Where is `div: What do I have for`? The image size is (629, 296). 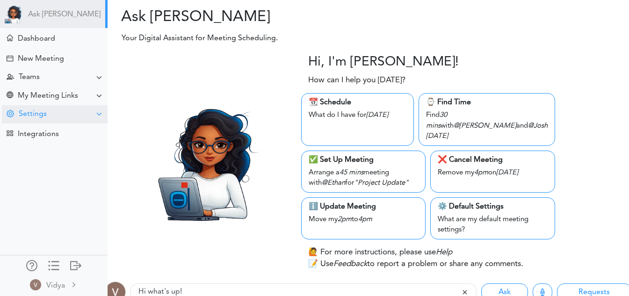 div: What do I have for is located at coordinates (357, 115).